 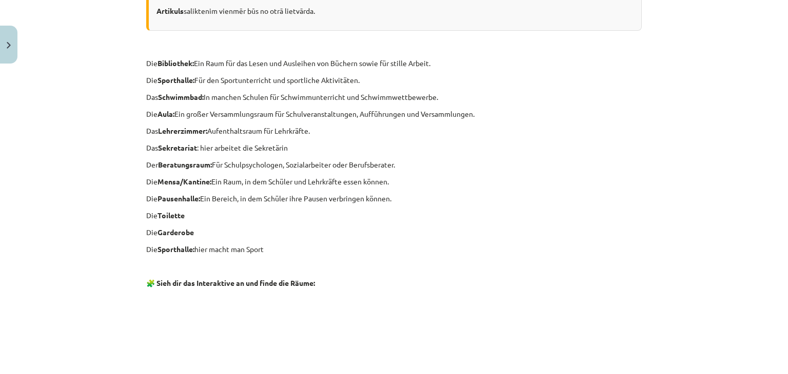 What do you see at coordinates (177, 148) in the screenshot?
I see `b: Sekretariat` at bounding box center [177, 148].